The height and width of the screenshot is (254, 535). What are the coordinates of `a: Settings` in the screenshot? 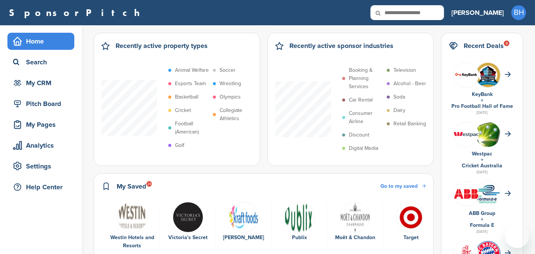 It's located at (41, 166).